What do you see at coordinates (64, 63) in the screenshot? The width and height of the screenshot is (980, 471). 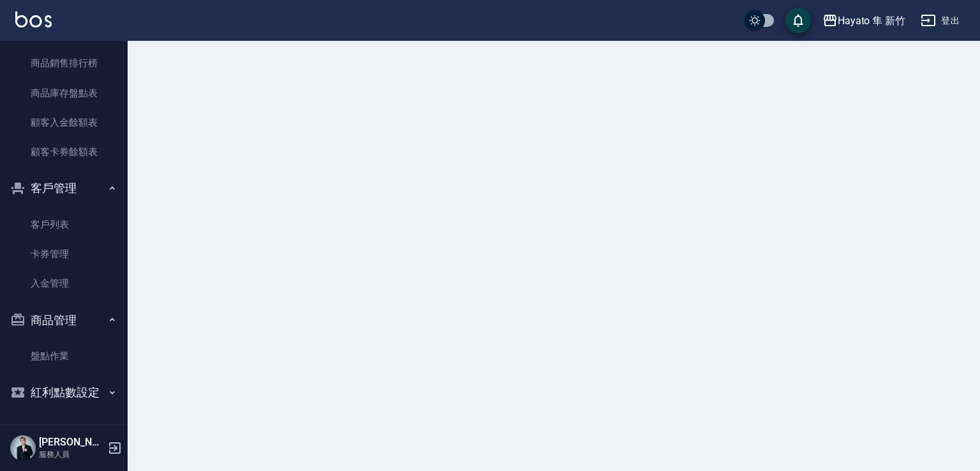 I see `a: 商品銷售排行榜` at bounding box center [64, 63].